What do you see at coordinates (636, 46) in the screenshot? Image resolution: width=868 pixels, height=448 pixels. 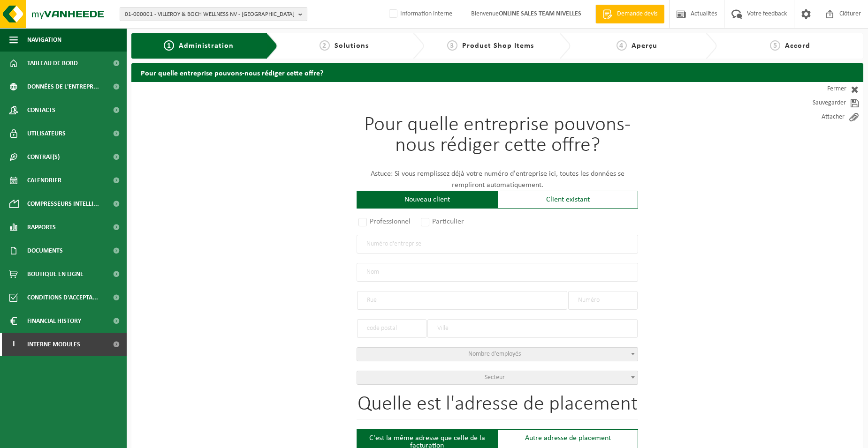 I see `a: 4Aperçu` at bounding box center [636, 46].